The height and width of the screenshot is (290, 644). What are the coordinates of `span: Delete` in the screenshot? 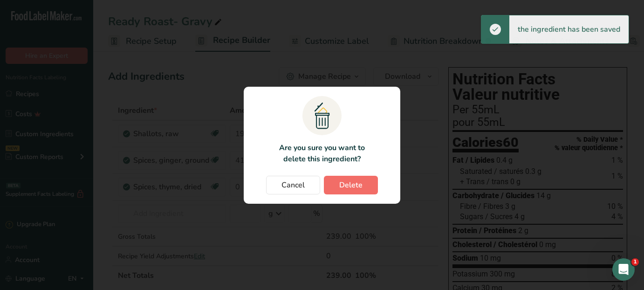 It's located at (351, 185).